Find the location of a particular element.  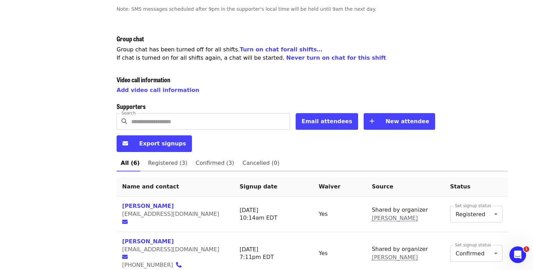

span: Export signups is located at coordinates (162, 143).